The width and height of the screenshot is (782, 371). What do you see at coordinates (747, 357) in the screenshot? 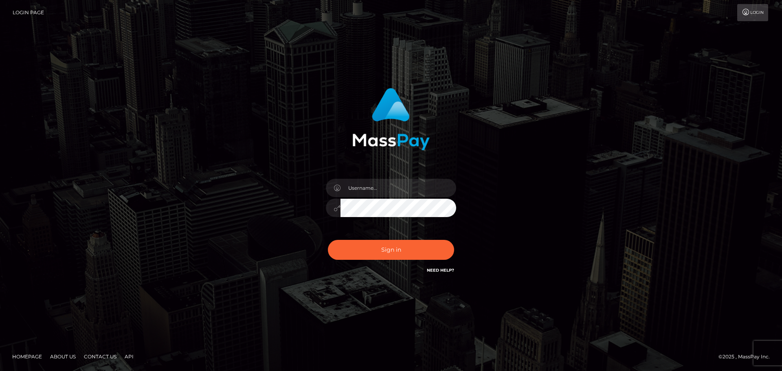
I see `div: © 2025 , MassPay Inc.` at bounding box center [747, 357].